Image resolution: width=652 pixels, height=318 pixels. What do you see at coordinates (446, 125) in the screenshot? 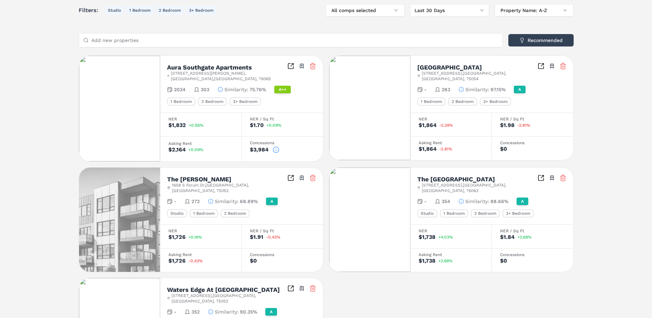
I see `span: -2.39%` at bounding box center [446, 125].